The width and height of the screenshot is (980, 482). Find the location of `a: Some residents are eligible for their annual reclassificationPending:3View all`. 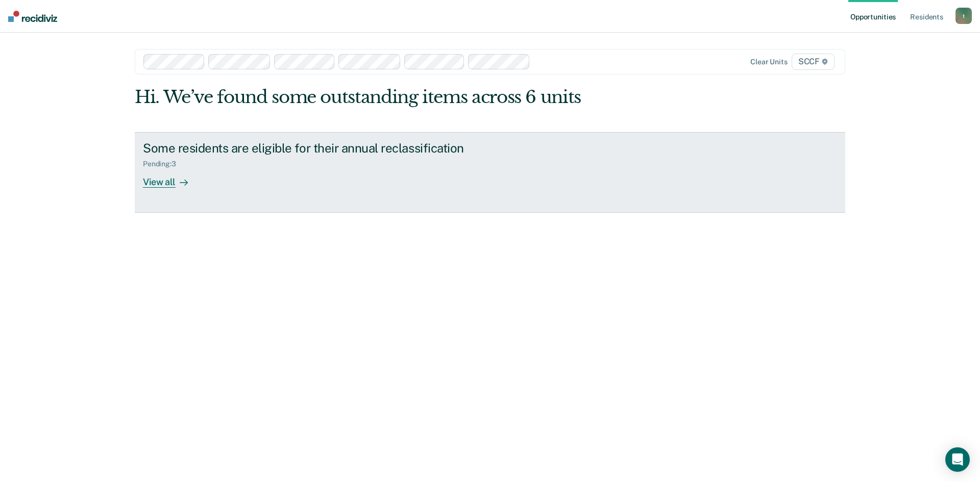

a: Some residents are eligible for their annual reclassificationPending:3View all is located at coordinates (490, 172).